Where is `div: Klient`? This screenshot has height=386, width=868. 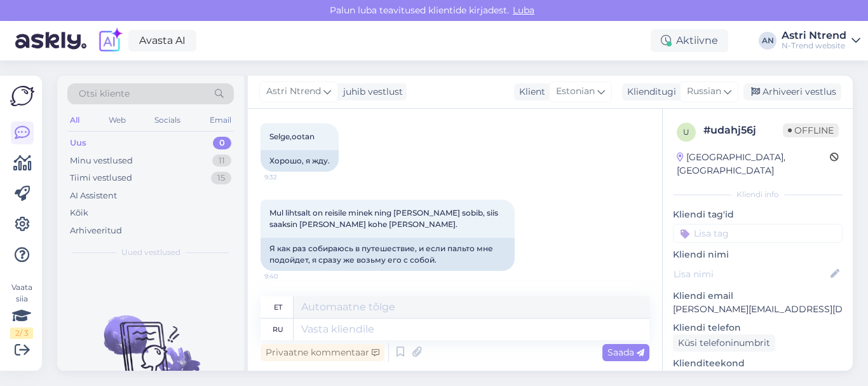 div: Klient is located at coordinates (529, 91).